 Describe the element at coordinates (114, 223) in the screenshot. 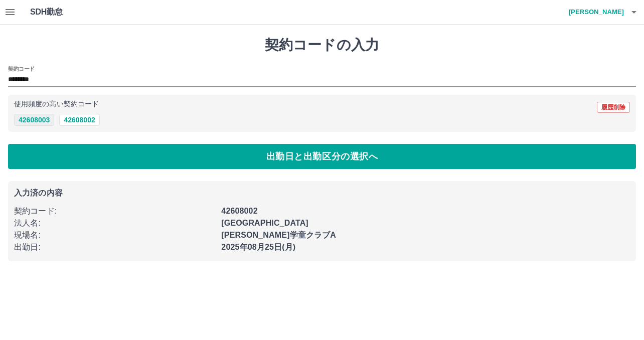

I see `p: 法人名 :` at that location.